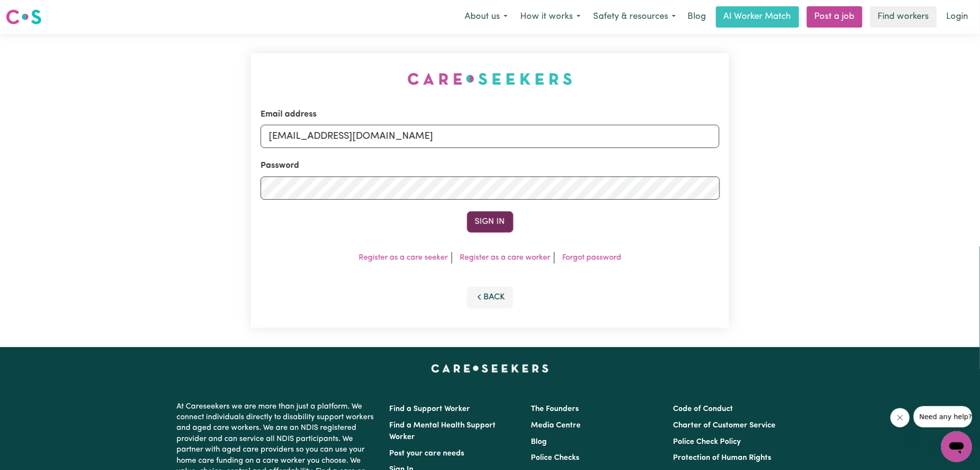 This screenshot has width=980, height=470. Describe the element at coordinates (32, 10) in the screenshot. I see `span: Need any help?` at that location.